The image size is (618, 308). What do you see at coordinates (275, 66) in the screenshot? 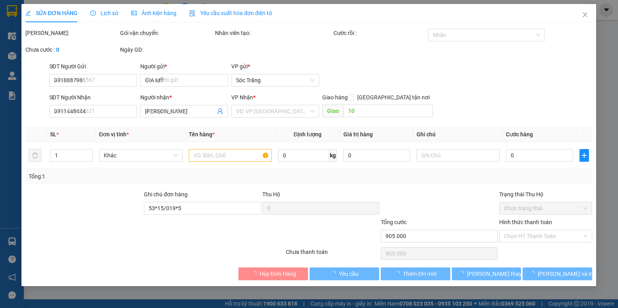
I see `div: VP gửi` at bounding box center [275, 66].